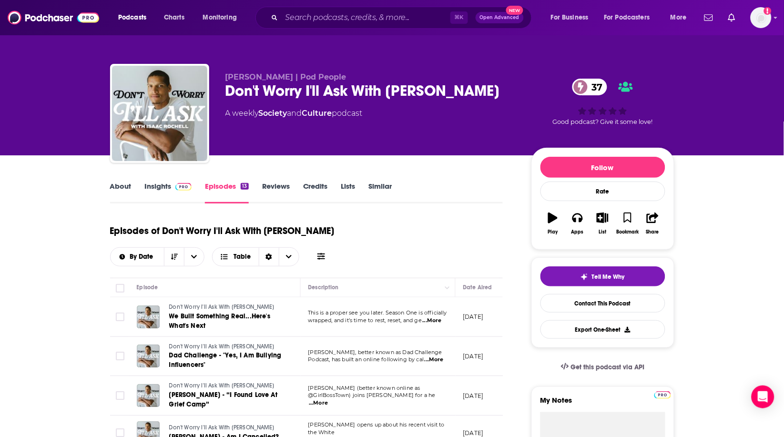  Describe the element at coordinates (226, 360) in the screenshot. I see `a: Dad Challenge - "Yes, I Am Bullying Influencers"` at that location.